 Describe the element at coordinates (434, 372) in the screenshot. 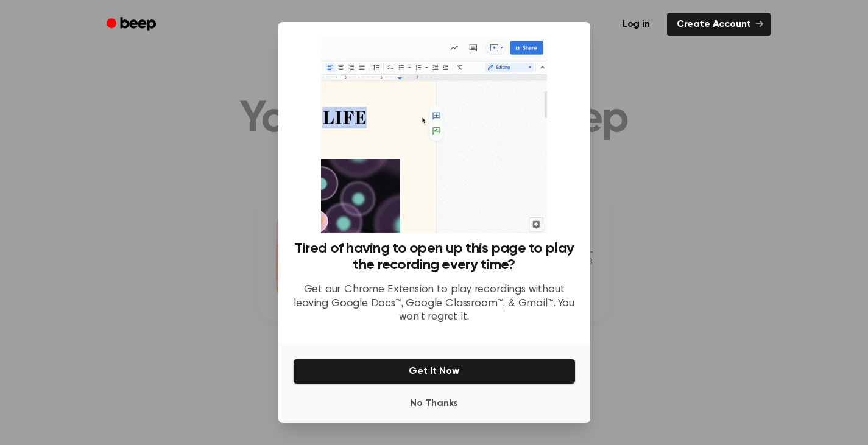

I see `button: Get It Now` at that location.